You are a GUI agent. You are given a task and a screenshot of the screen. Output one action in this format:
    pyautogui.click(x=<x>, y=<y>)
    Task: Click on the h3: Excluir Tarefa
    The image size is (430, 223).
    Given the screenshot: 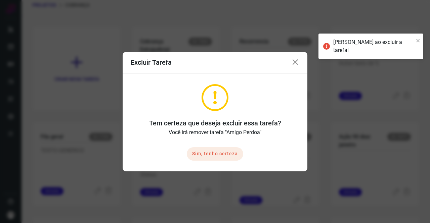 What is the action you would take?
    pyautogui.click(x=151, y=62)
    